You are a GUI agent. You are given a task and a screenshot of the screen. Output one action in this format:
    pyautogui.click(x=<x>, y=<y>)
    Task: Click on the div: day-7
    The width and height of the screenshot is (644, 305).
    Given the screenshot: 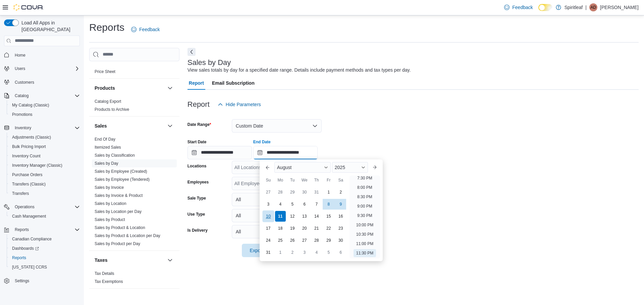 What is the action you would take?
    pyautogui.click(x=316, y=204)
    